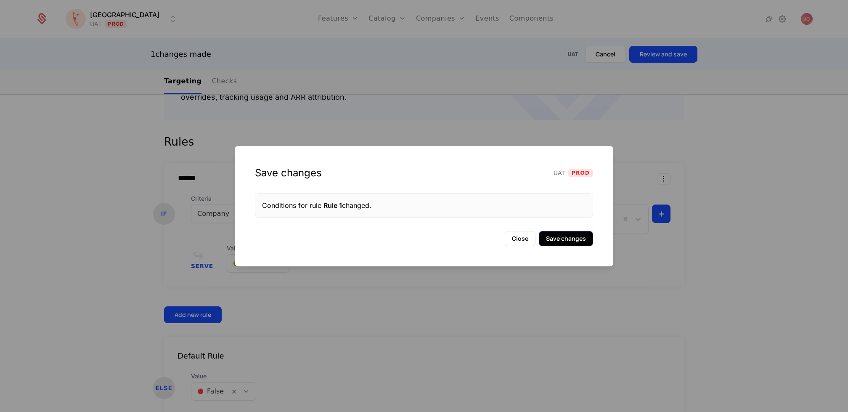 This screenshot has height=412, width=848. Describe the element at coordinates (566, 239) in the screenshot. I see `button: Save changes` at that location.